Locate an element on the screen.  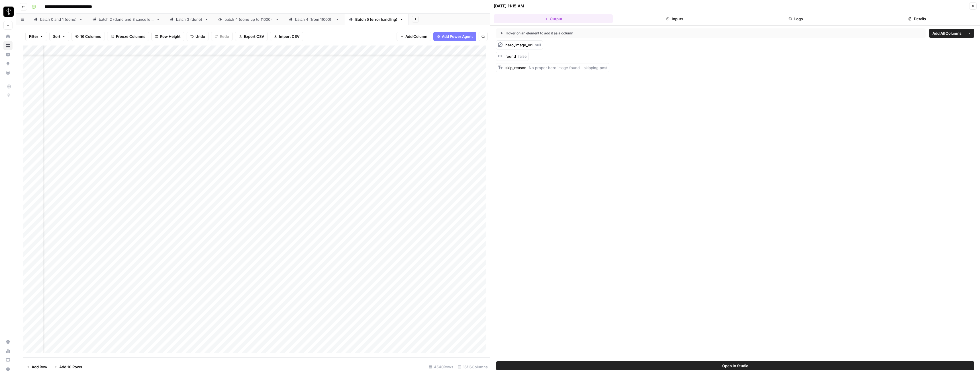
button: Row Height is located at coordinates (168, 37).